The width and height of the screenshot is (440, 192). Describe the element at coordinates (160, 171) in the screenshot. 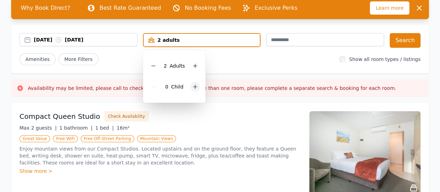

I see `div: Show more >` at that location.